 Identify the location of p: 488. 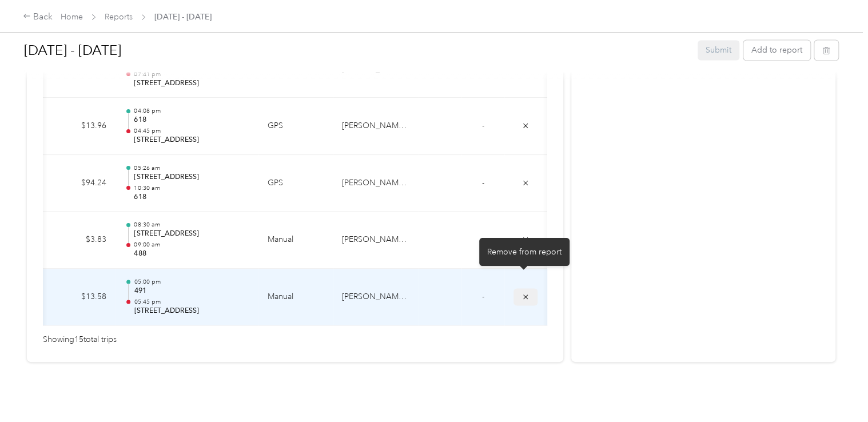
(192, 254).